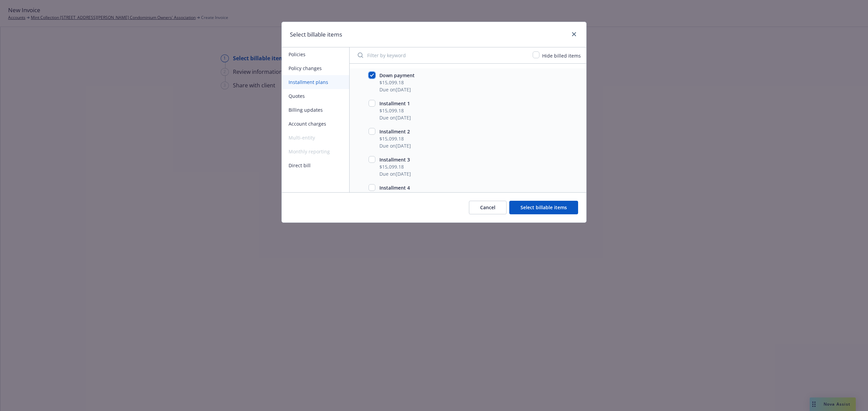 The width and height of the screenshot is (868, 411). I want to click on a: close, so click(574, 34).